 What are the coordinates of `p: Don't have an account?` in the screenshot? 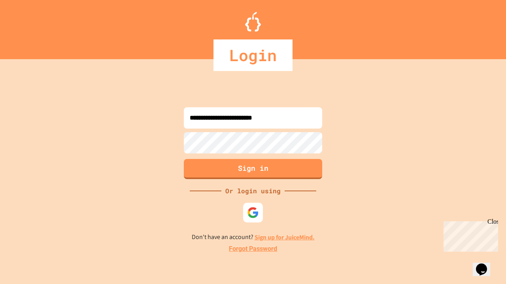 It's located at (253, 237).